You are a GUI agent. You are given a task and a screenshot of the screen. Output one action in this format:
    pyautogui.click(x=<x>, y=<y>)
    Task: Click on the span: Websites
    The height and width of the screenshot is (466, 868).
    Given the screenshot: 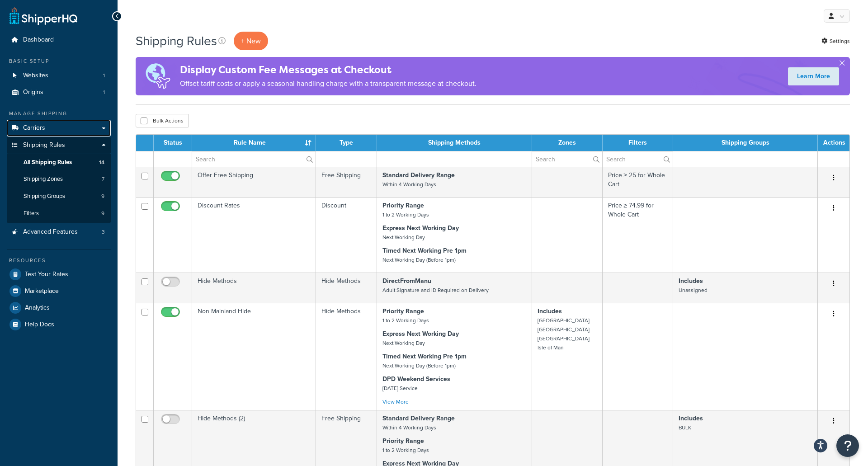 What is the action you would take?
    pyautogui.click(x=36, y=76)
    